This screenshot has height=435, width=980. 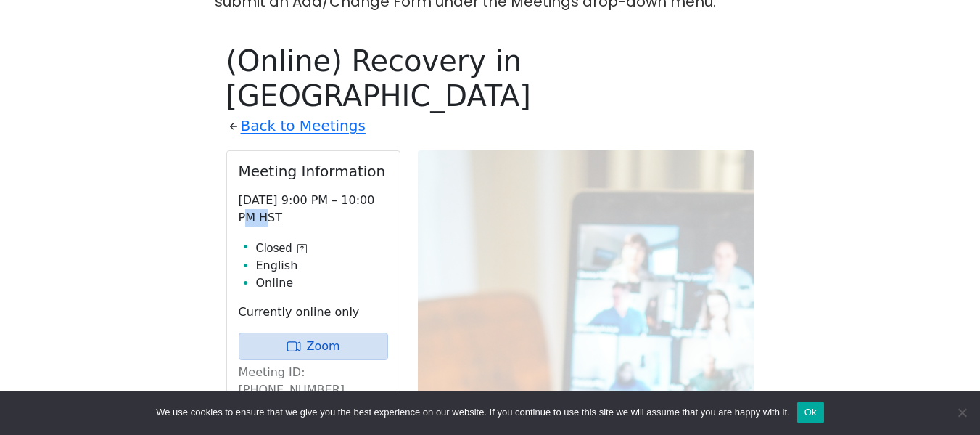 What do you see at coordinates (322, 265) in the screenshot?
I see `li: English` at bounding box center [322, 265].